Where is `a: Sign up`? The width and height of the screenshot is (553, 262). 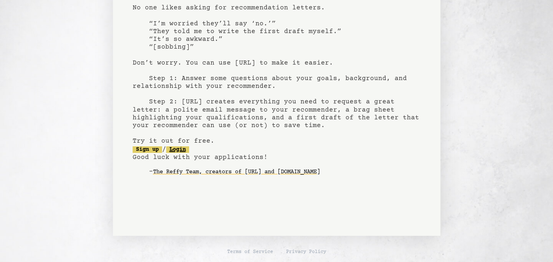
a: Sign up is located at coordinates (147, 150).